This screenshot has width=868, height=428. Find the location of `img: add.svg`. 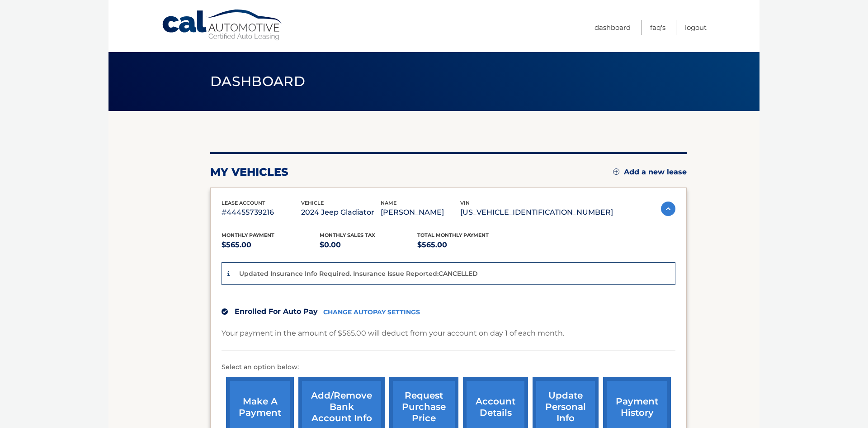

img: add.svg is located at coordinates (616, 171).